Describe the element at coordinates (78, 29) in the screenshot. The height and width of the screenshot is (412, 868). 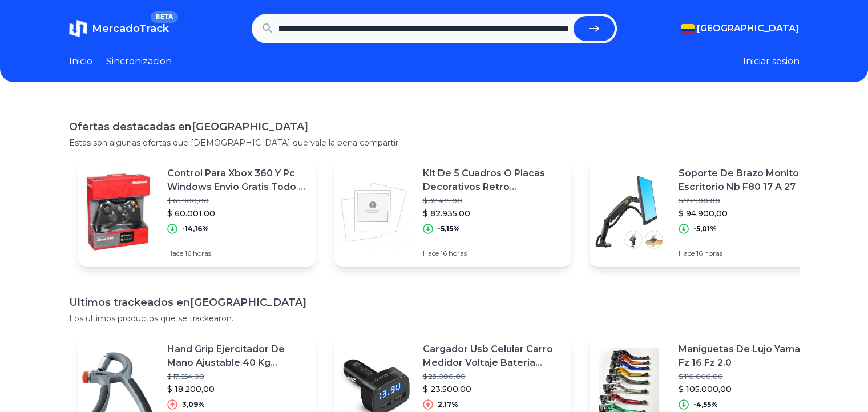
I see `img: MercadoTrack` at that location.